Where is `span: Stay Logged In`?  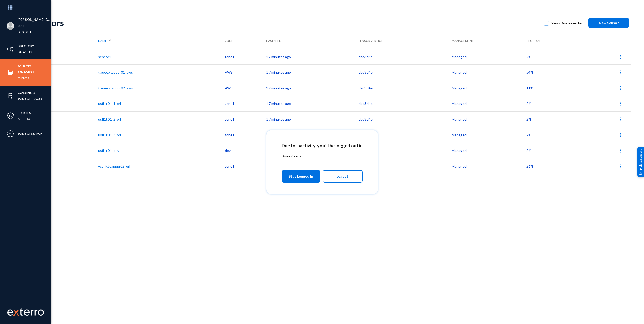
span: Stay Logged In is located at coordinates (301, 177).